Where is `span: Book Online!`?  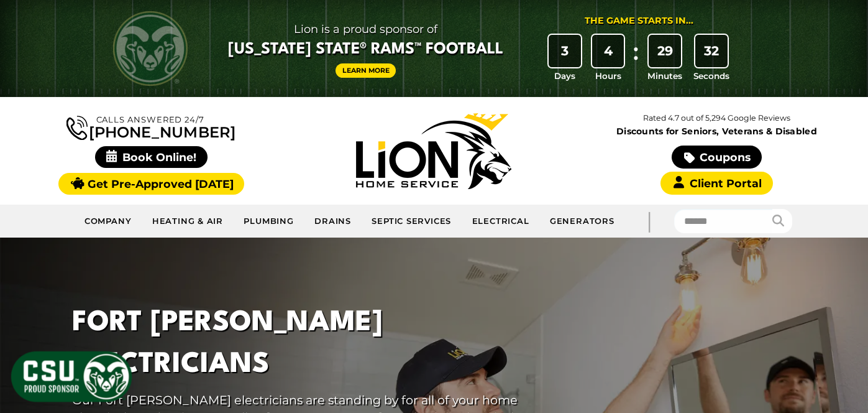 span: Book Online! is located at coordinates (151, 157).